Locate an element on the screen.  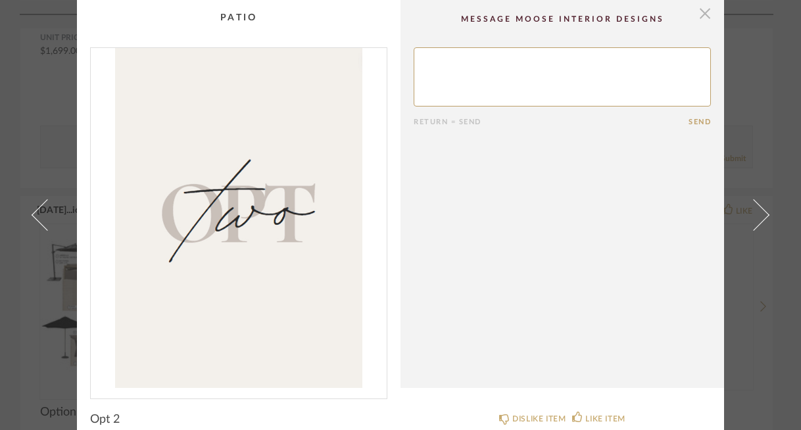
span: Opt 2 is located at coordinates (105, 420).